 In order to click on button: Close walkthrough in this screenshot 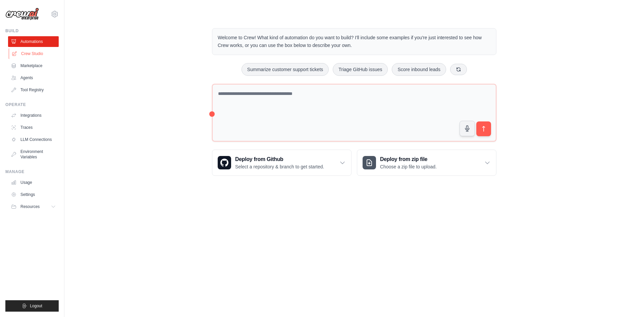, I will do `click(626, 258)`.